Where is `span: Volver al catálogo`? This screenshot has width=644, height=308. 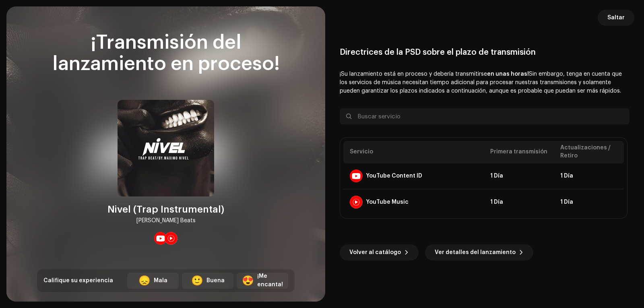 span: Volver al catálogo is located at coordinates (376, 252).